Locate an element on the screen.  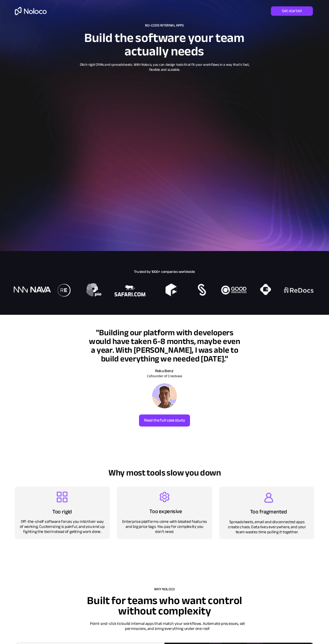
span: Why most tools slow you down is located at coordinates (165, 473).